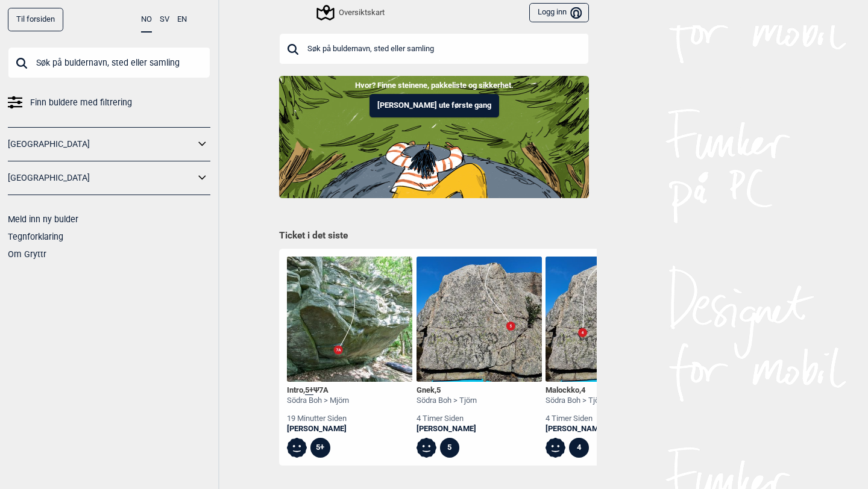 This screenshot has height=489, width=868. What do you see at coordinates (438, 389) in the screenshot?
I see `span: 5` at bounding box center [438, 389].